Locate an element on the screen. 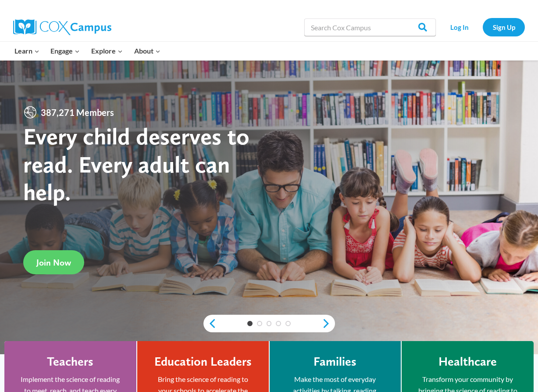 This screenshot has height=392, width=538. h4: Healthcare is located at coordinates (468, 362).